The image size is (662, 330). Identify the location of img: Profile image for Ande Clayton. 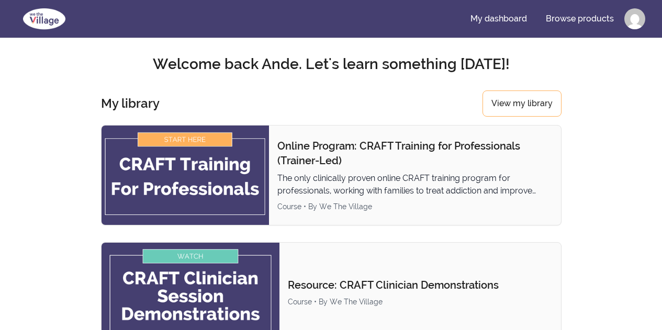
(635, 19).